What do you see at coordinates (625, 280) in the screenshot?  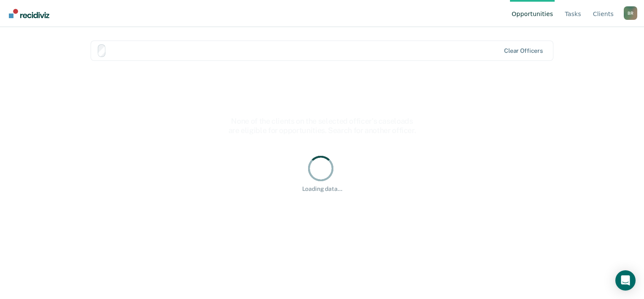 I see `div: Open Intercom Messenger` at bounding box center [625, 280].